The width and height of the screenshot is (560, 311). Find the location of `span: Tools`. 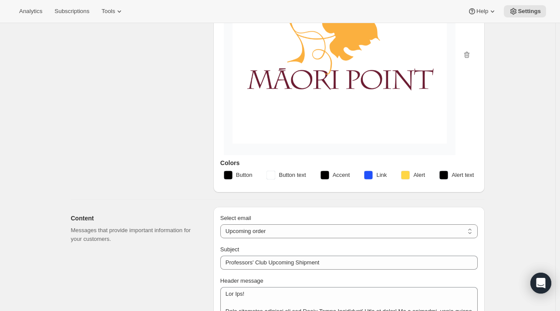

span: Tools is located at coordinates (108, 11).